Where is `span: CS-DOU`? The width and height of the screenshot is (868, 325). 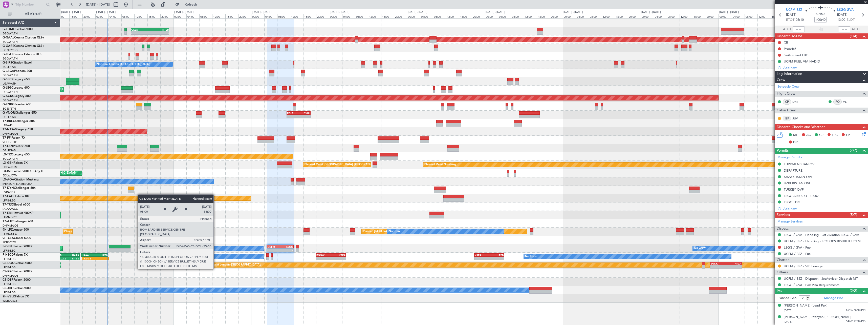
span: CS-DOU is located at coordinates (8, 263).